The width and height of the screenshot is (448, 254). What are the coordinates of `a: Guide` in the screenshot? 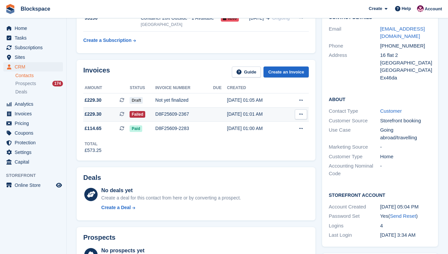 It's located at (246, 72).